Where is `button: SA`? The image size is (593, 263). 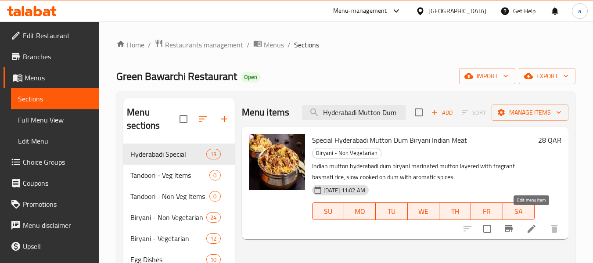 button: SA is located at coordinates (518, 211).